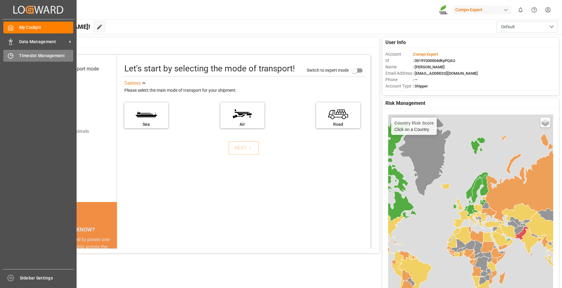 Image resolution: width=562 pixels, height=288 pixels. Describe the element at coordinates (534, 10) in the screenshot. I see `button: Help Center` at that location.